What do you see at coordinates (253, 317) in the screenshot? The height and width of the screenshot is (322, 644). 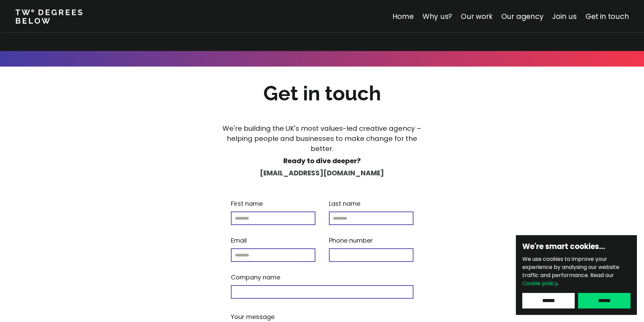 I see `p: Your message` at bounding box center [253, 317].